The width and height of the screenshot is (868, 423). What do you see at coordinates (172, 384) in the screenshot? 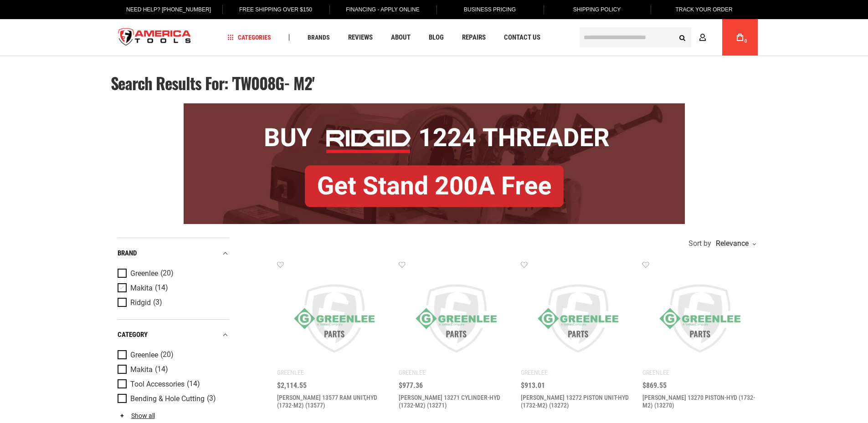
I see `a: Tool Accessories (14)` at bounding box center [172, 384].